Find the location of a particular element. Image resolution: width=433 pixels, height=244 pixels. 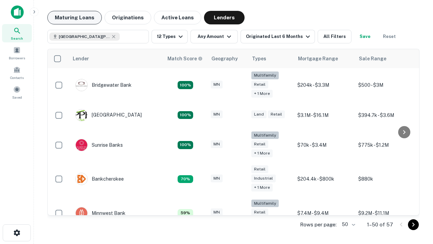

th: Types is located at coordinates (271, 59).